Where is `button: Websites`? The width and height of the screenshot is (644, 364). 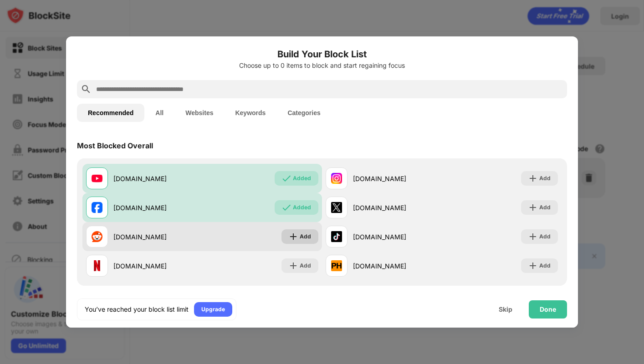 button: Websites is located at coordinates (199, 113).